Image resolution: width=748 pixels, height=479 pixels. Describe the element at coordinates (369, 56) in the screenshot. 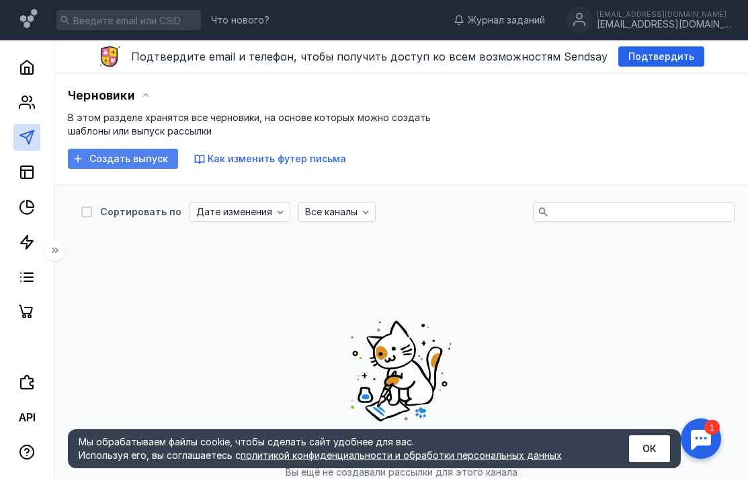

I see `span: Подтвердите email и телефон, чтобы получить доступ ко всем возможностям Sendsay` at that location.